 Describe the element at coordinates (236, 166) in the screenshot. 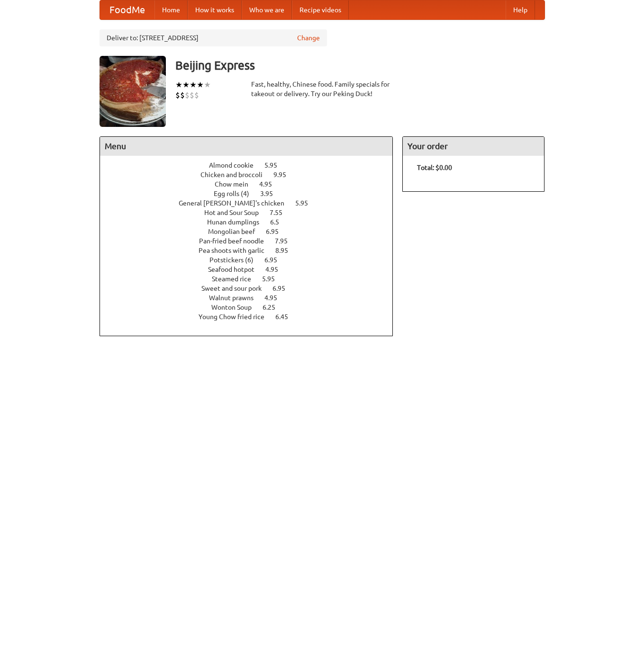

I see `span: Almond cookie` at that location.